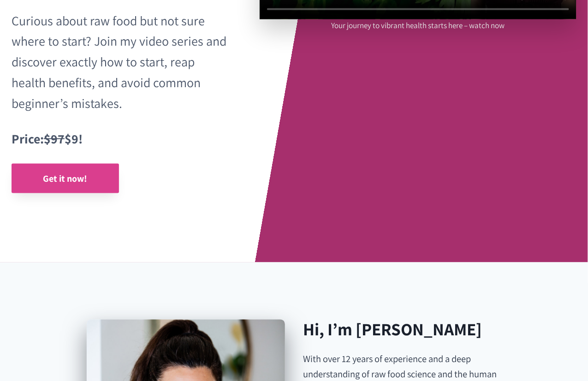 The image size is (588, 381). I want to click on s: $97, so click(54, 138).